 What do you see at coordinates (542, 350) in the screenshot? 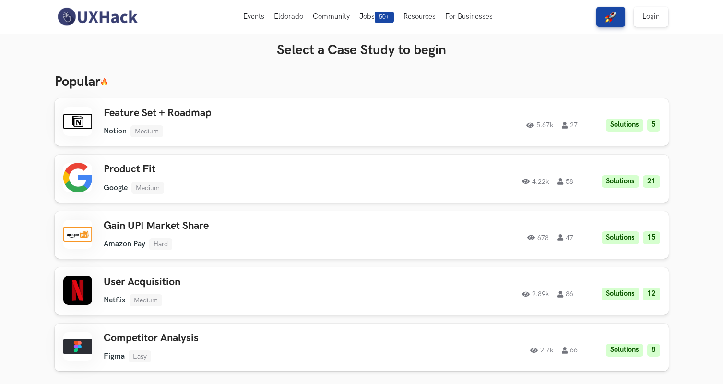
I see `span: 2.7k` at bounding box center [542, 350].